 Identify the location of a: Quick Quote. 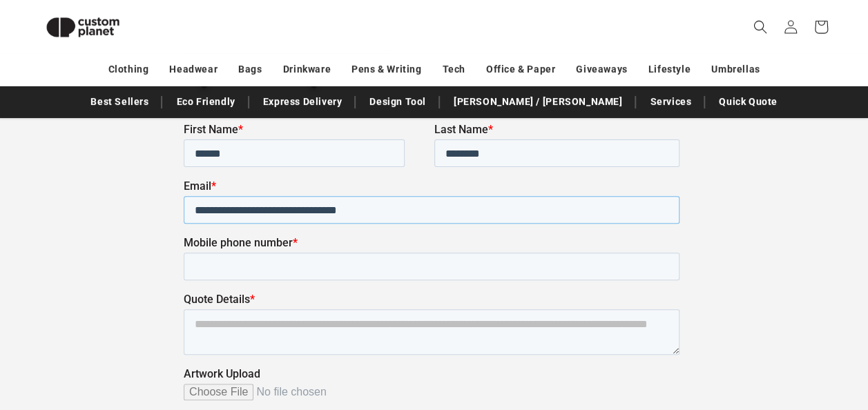
(748, 102).